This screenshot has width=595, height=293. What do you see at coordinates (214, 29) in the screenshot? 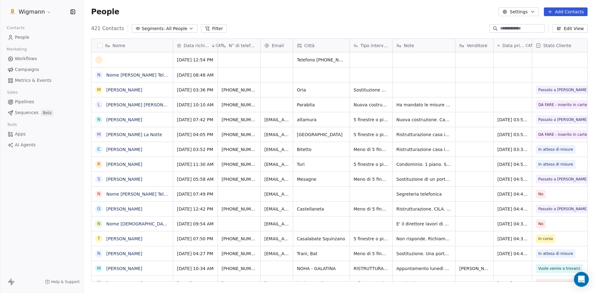
I see `button: Filter` at bounding box center [214, 29].